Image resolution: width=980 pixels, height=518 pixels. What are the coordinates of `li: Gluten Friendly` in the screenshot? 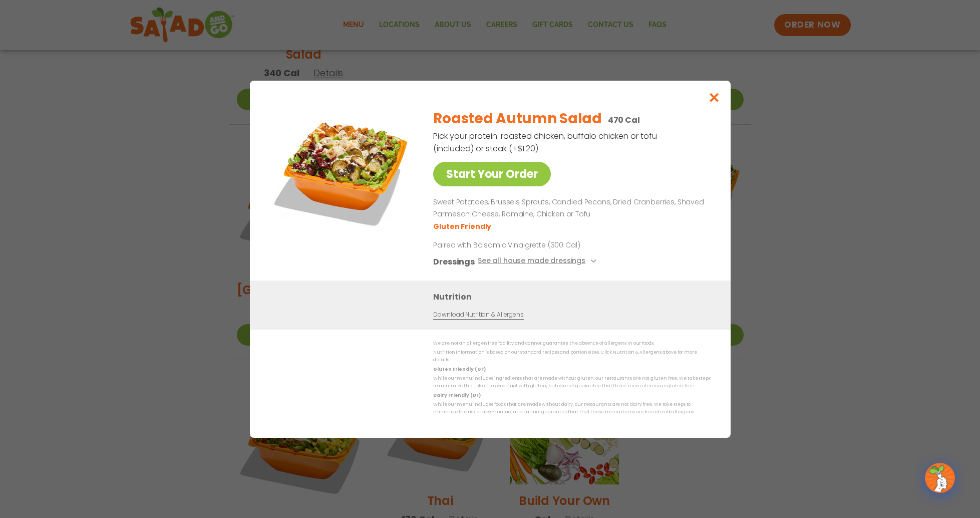 It's located at (463, 226).